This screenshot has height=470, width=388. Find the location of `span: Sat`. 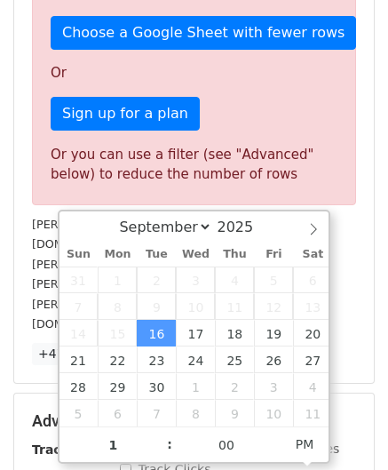

span: Sat is located at coordinates (312, 254).